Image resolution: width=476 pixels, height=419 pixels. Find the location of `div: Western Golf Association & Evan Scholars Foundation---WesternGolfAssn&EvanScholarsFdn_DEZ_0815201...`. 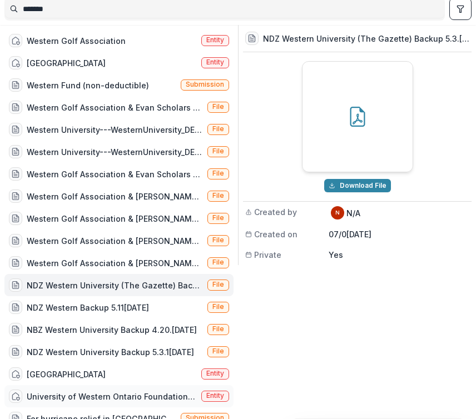

div: Western Golf Association & Evan Scholars Foundation---WesternGolfAssn&EvanScholarsFdn_DEZ_0815201... is located at coordinates (115, 107).